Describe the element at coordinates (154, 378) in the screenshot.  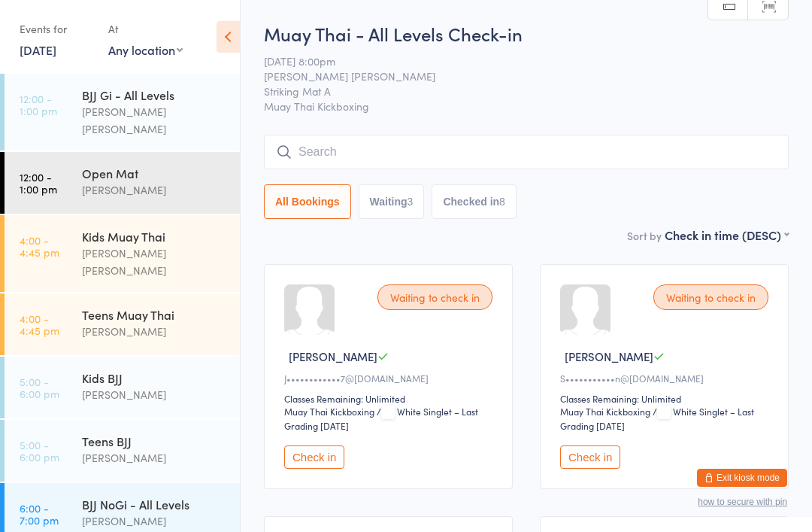
I see `div: Kids BJJ` at that location.